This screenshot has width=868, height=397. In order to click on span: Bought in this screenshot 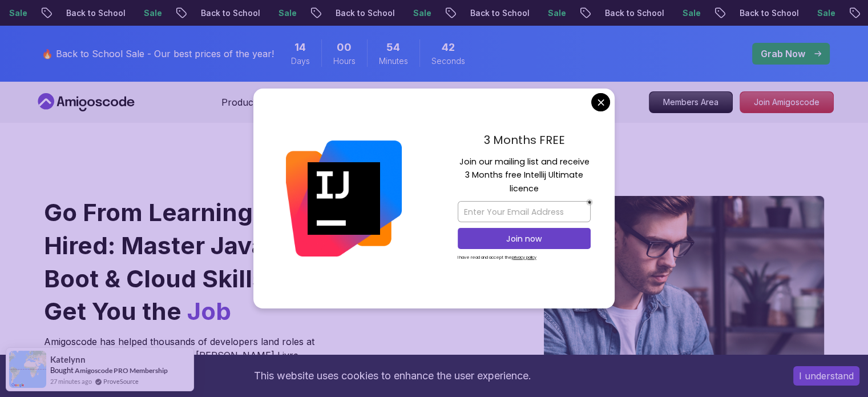, I will do `click(61, 369)`.